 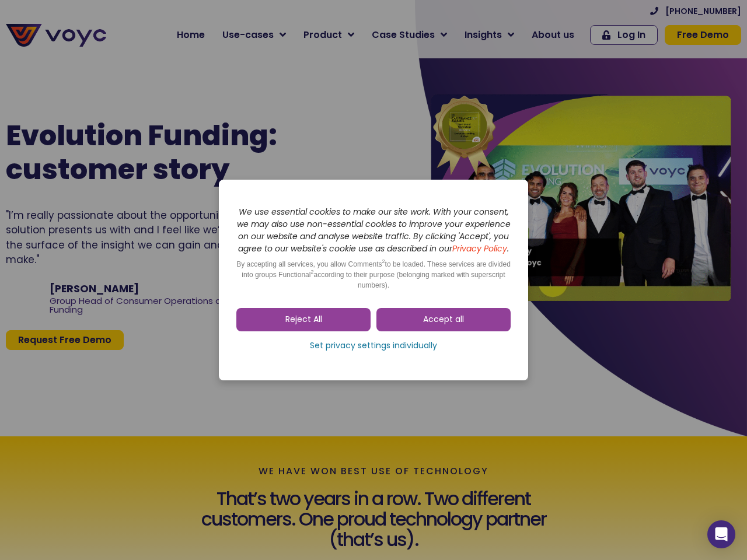 What do you see at coordinates (722, 535) in the screenshot?
I see `div: Open Intercom Messenger` at bounding box center [722, 535].